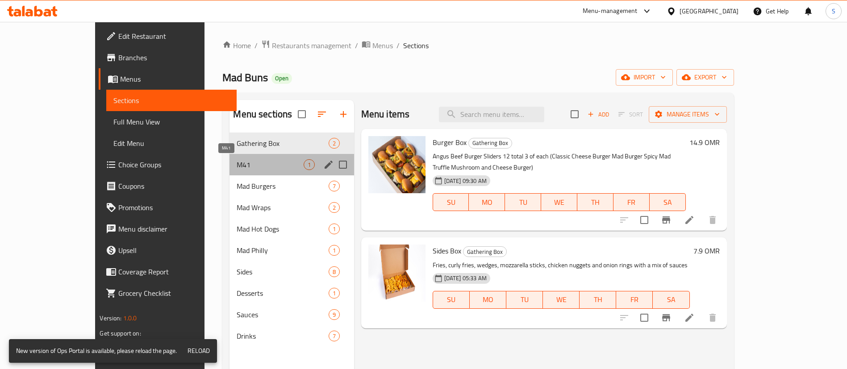 Image resolution: width=847 pixels, height=369 pixels. What do you see at coordinates (645, 77) in the screenshot?
I see `button: import` at bounding box center [645, 77].